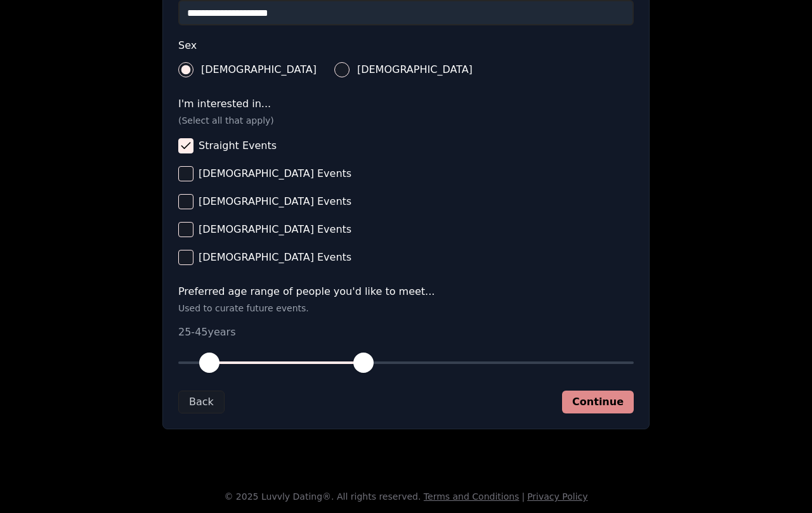 The width and height of the screenshot is (812, 513). I want to click on button: Continue, so click(597, 402).